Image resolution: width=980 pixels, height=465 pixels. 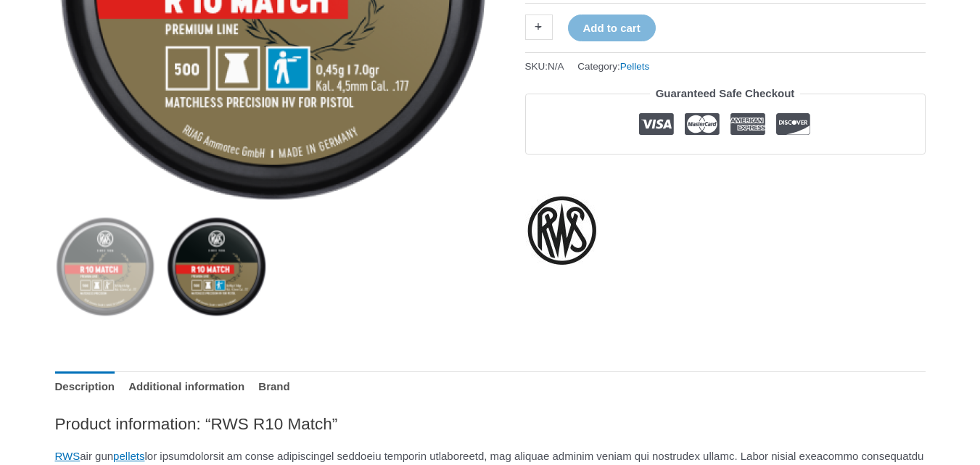 What do you see at coordinates (545, 66) in the screenshot?
I see `span: SKU:` at bounding box center [545, 66].